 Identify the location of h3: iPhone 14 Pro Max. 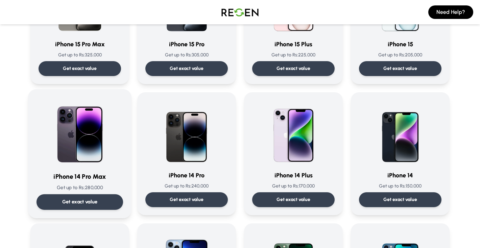
(80, 176).